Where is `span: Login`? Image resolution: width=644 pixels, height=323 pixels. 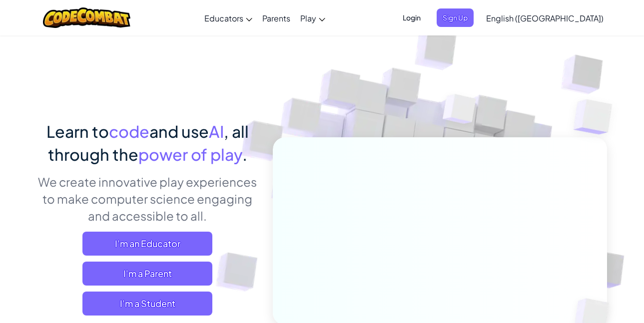
span: Login is located at coordinates (412, 17).